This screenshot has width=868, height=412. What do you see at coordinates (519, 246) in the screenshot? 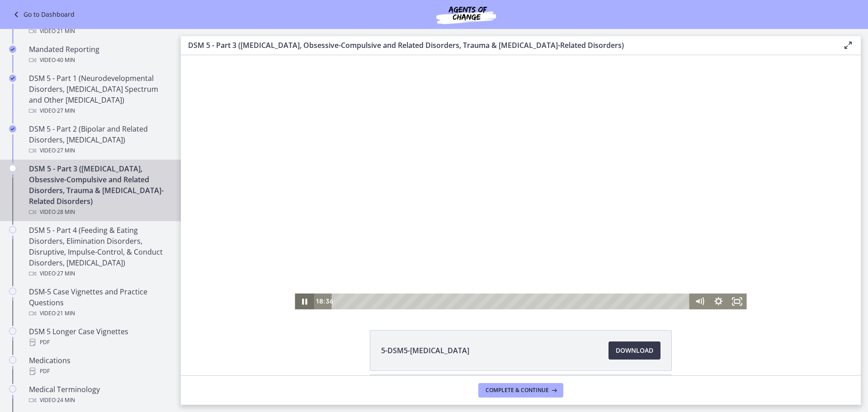
I see `button: Mute` at bounding box center [519, 246].